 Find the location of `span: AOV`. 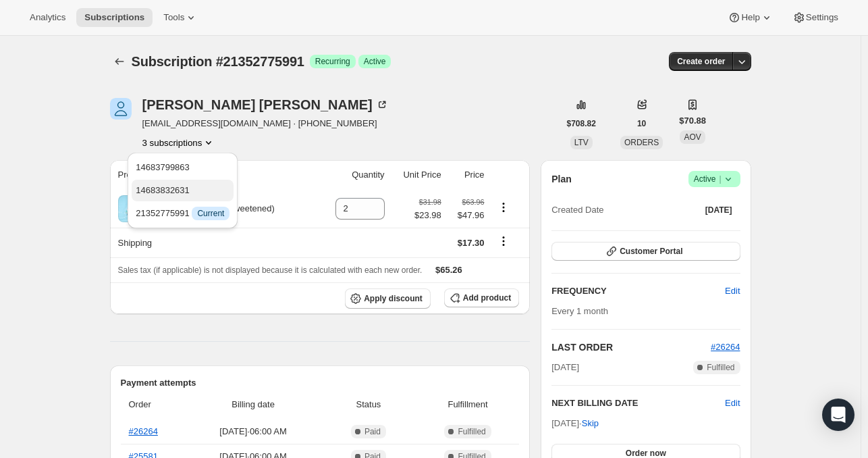

span: AOV is located at coordinates (692, 137).